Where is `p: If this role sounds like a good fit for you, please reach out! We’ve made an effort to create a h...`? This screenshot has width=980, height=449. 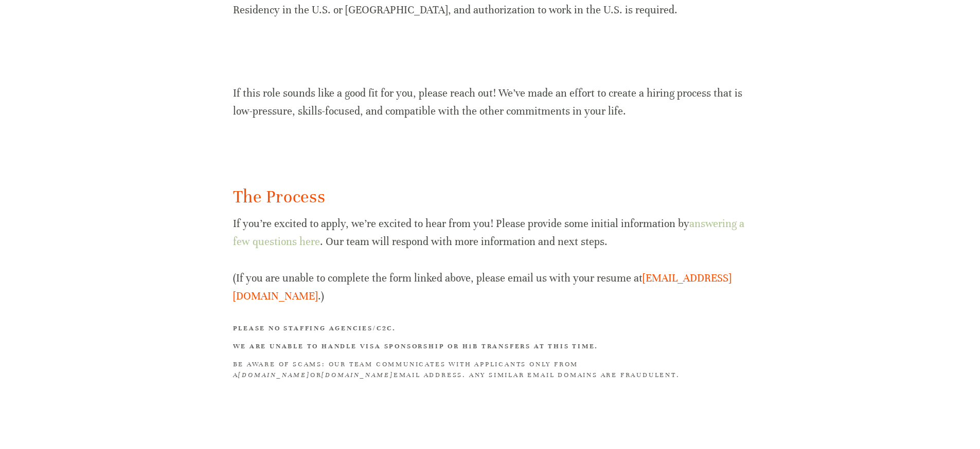 p: If this role sounds like a good fit for you, please reach out! We’ve made an effort to create a h... is located at coordinates (490, 102).